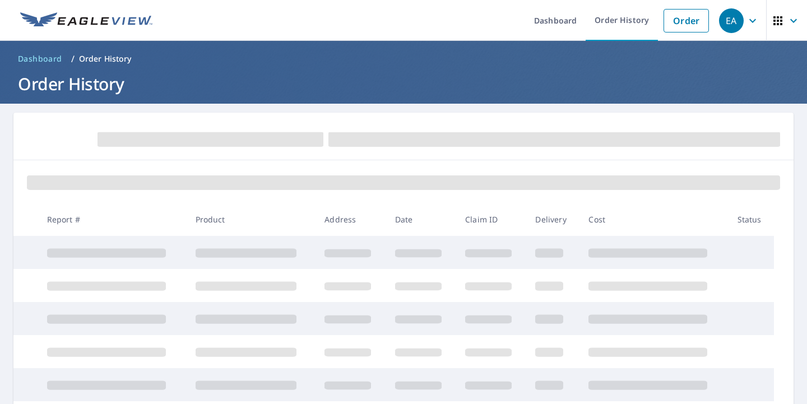  What do you see at coordinates (350, 219) in the screenshot?
I see `th: Address` at bounding box center [350, 219].